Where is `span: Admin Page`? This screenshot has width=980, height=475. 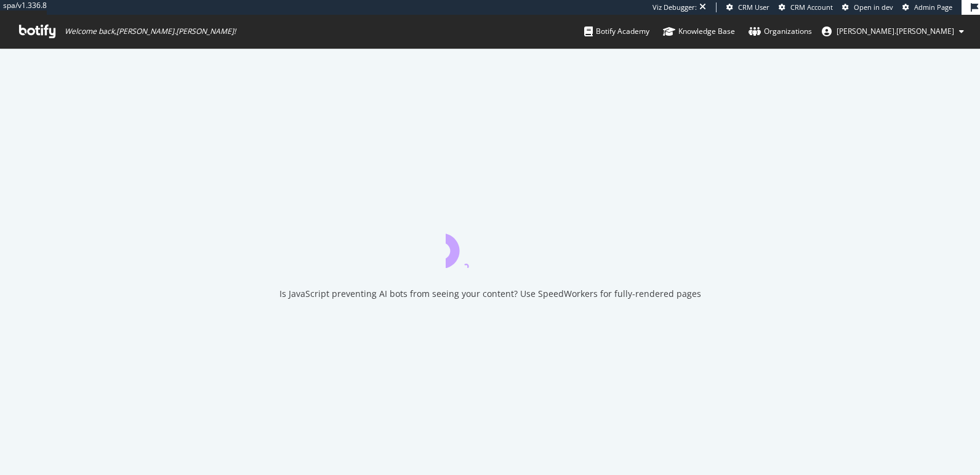 span: Admin Page is located at coordinates (934, 7).